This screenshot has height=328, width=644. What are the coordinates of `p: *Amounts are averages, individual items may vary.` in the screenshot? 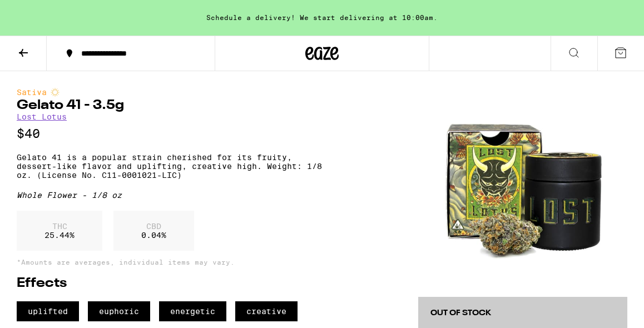 It's located at (176, 262).